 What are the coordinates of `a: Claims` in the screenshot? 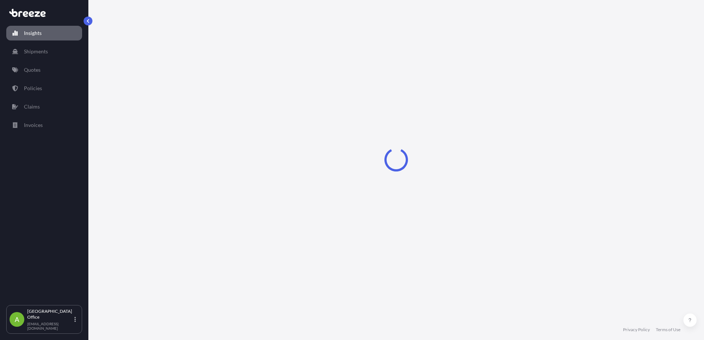 It's located at (44, 107).